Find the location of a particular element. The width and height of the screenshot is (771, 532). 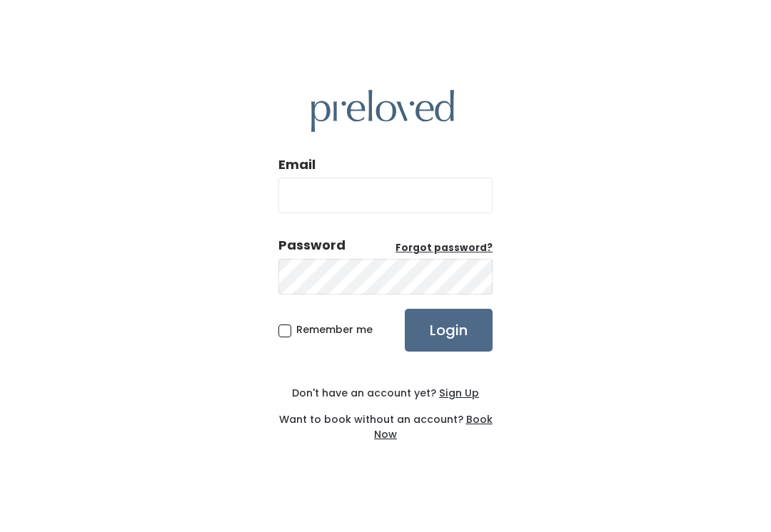

label: Email is located at coordinates (297, 165).